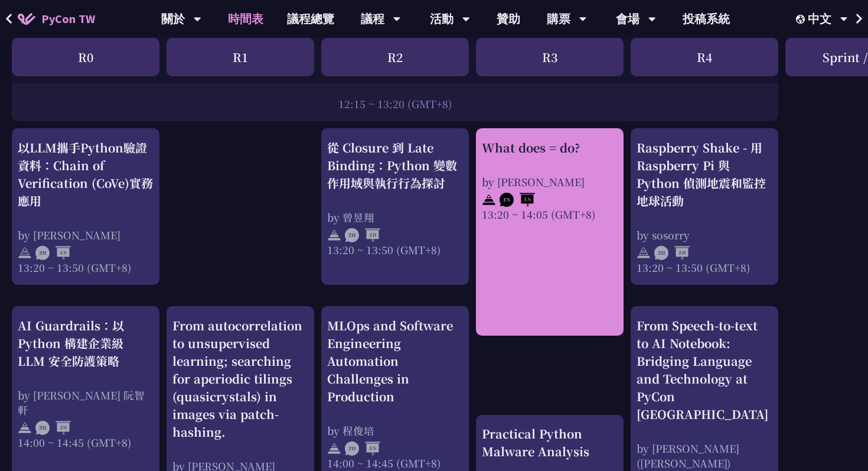 The height and width of the screenshot is (471, 868). What do you see at coordinates (85, 174) in the screenshot?
I see `div: 以LLM攜手Python驗證資料：Chain of Verification (CoVe)實務應用` at bounding box center [85, 174].